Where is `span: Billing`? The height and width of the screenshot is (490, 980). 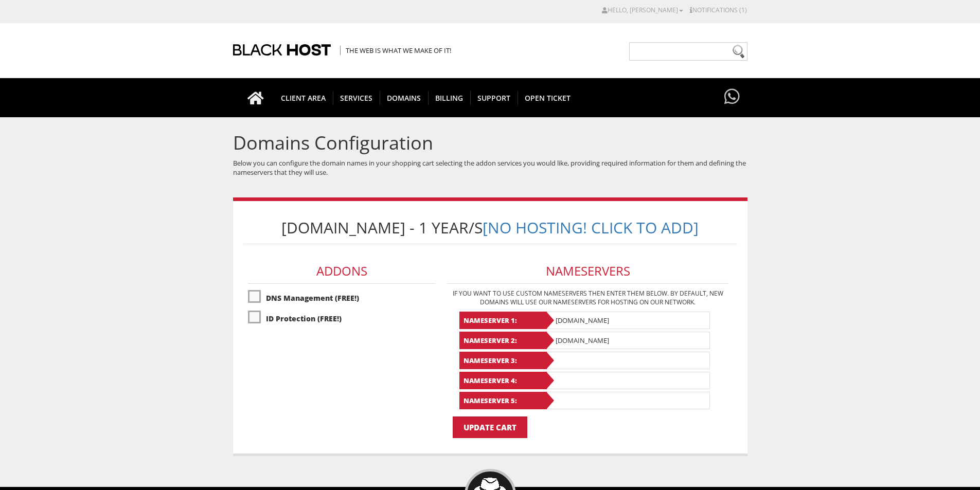 span: Billing is located at coordinates (449, 98).